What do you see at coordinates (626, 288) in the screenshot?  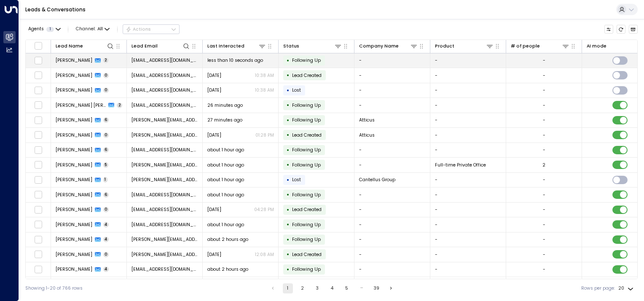 I see `div: 20` at bounding box center [626, 288].